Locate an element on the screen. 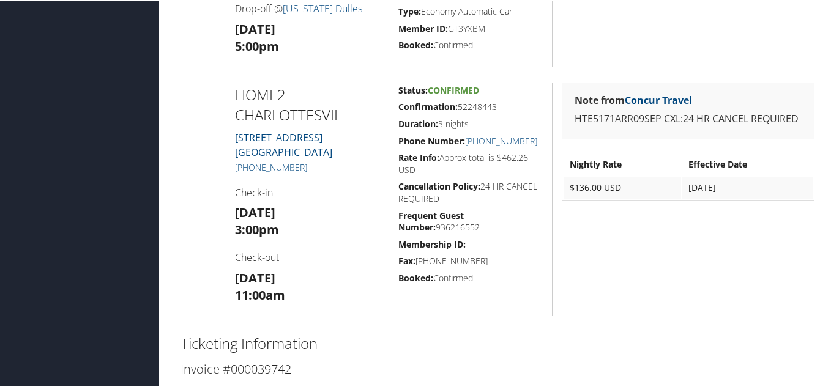 The width and height of the screenshot is (831, 387). strong: Fax: is located at coordinates (407, 259).